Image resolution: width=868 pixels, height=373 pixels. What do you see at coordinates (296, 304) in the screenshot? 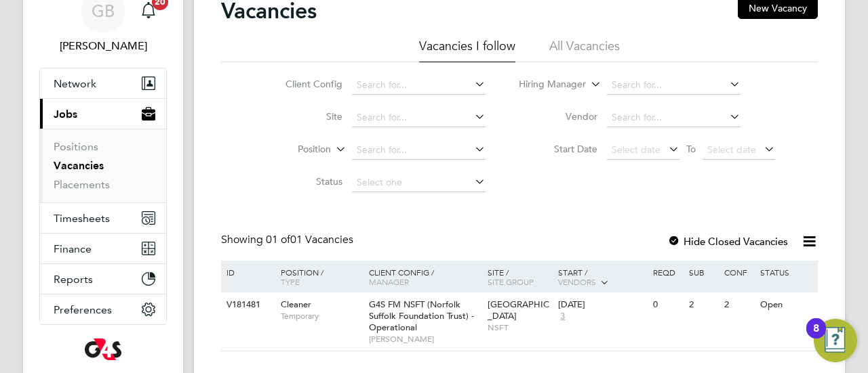
I see `span: Cleaner` at bounding box center [296, 304].